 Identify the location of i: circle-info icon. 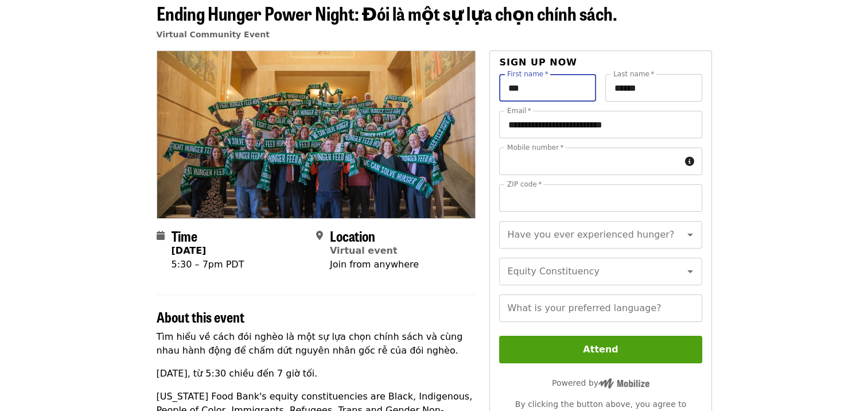
(689, 161).